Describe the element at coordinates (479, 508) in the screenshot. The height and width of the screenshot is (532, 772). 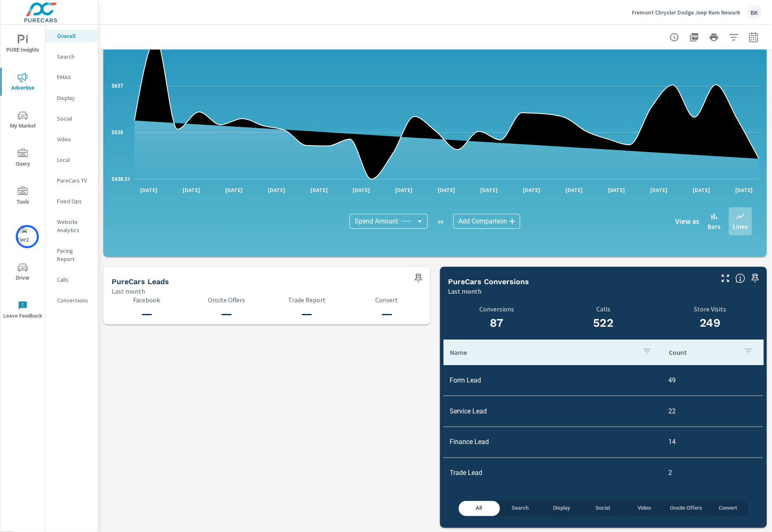
I see `span: All` at that location.